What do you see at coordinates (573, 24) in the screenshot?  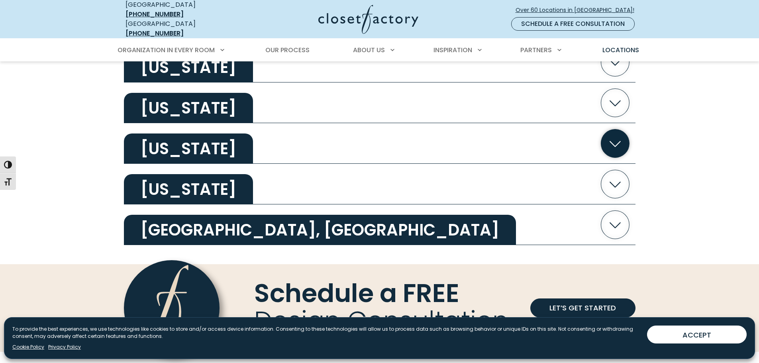 I see `a: Schedule a Free Consultation` at bounding box center [573, 24].